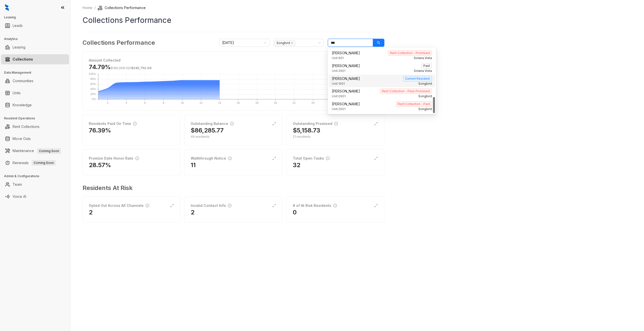 The height and width of the screenshot is (331, 644). What do you see at coordinates (93, 89) in the screenshot?
I see `text: 40%` at bounding box center [93, 89].